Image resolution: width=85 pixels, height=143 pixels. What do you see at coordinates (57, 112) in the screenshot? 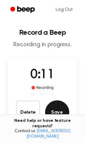
I see `button: Save Audio Record` at bounding box center [57, 112].